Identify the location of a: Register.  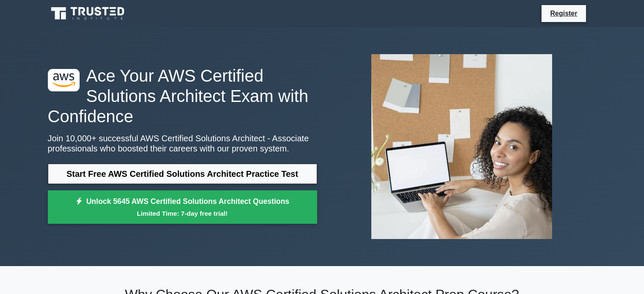
(563, 13).